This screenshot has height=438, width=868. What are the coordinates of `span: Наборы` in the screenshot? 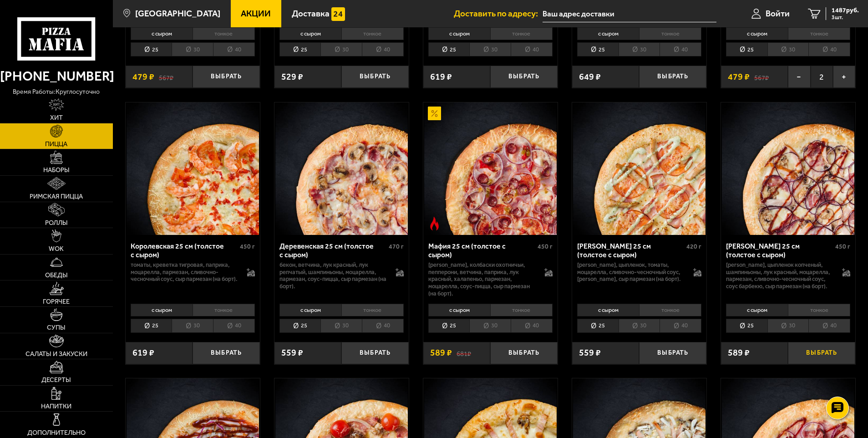 It's located at (57, 170).